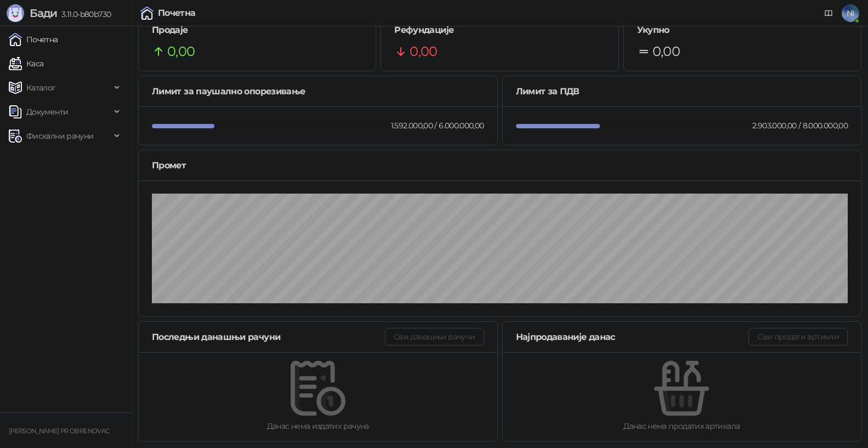 This screenshot has width=868, height=448. I want to click on button: Сви данашњи рачуни, so click(434, 337).